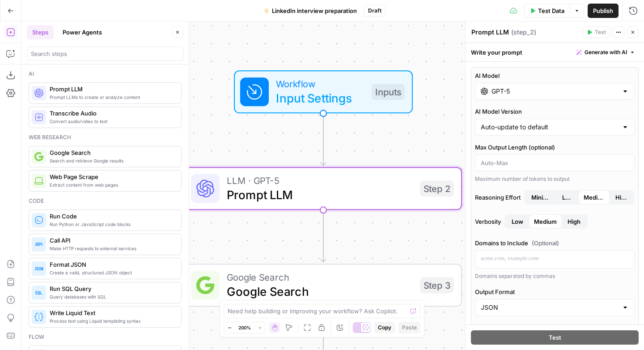 The image size is (644, 350). I want to click on div: Maximum number of tokens to output, so click(555, 179).